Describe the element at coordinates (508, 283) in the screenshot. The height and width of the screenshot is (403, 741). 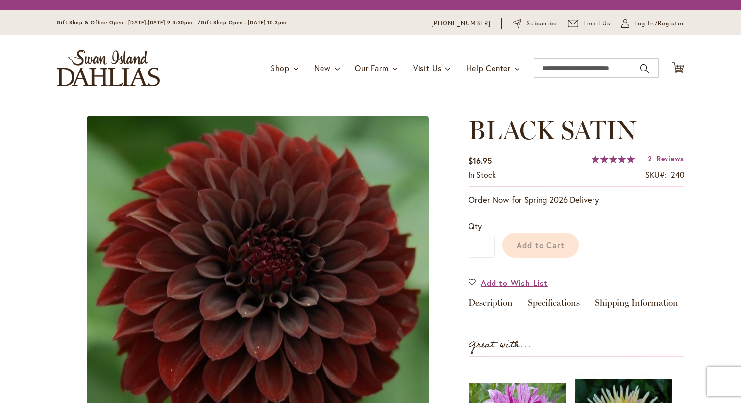
I see `a: Add to Wish List` at that location.